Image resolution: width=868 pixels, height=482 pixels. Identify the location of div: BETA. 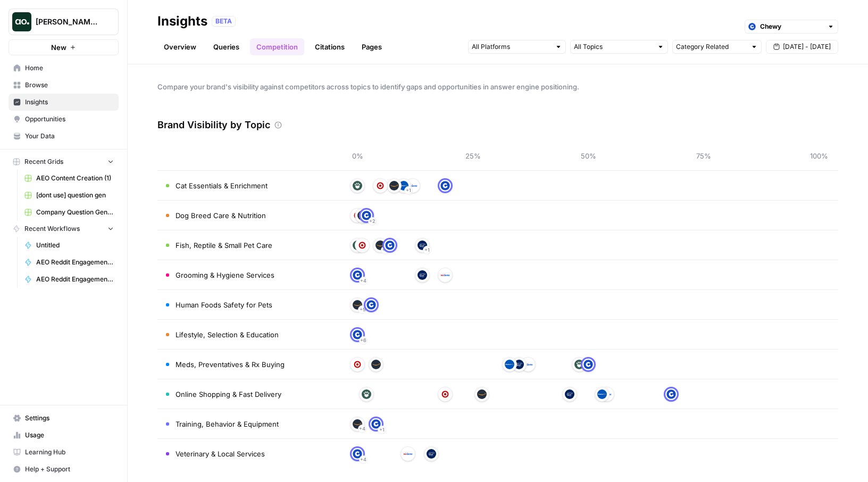
(223, 22).